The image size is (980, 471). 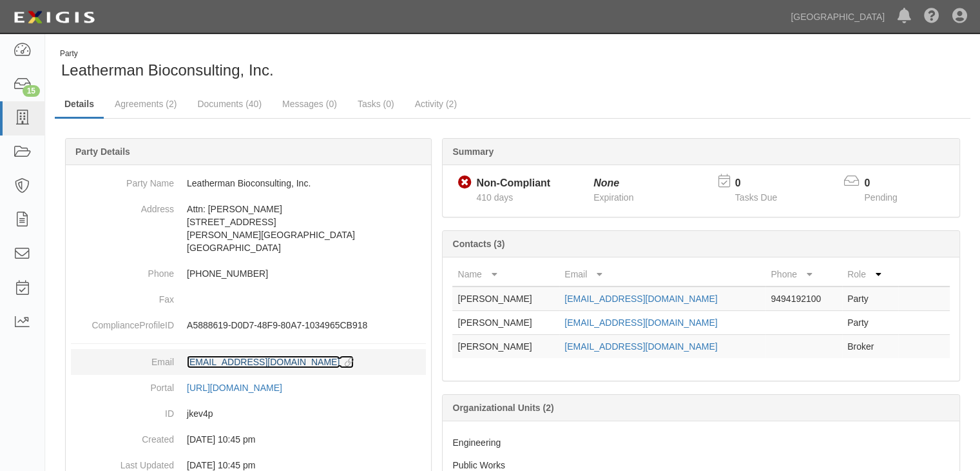 I want to click on dt: Party Name, so click(x=123, y=180).